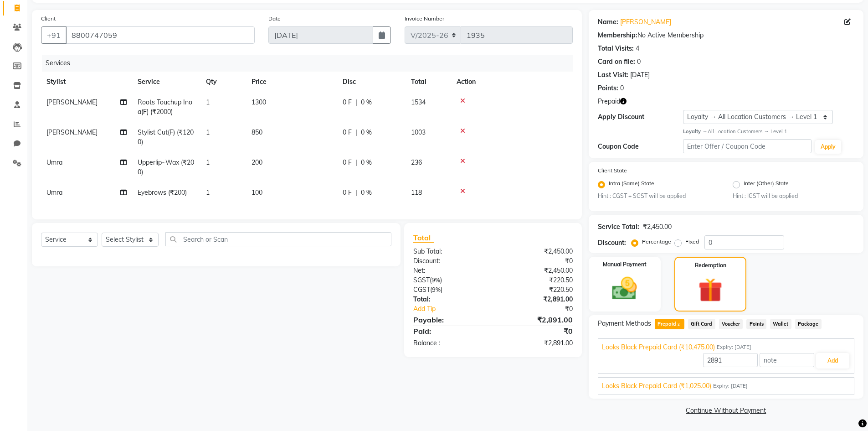 The image size is (868, 431). What do you see at coordinates (418, 102) in the screenshot?
I see `span: 1534` at bounding box center [418, 102].